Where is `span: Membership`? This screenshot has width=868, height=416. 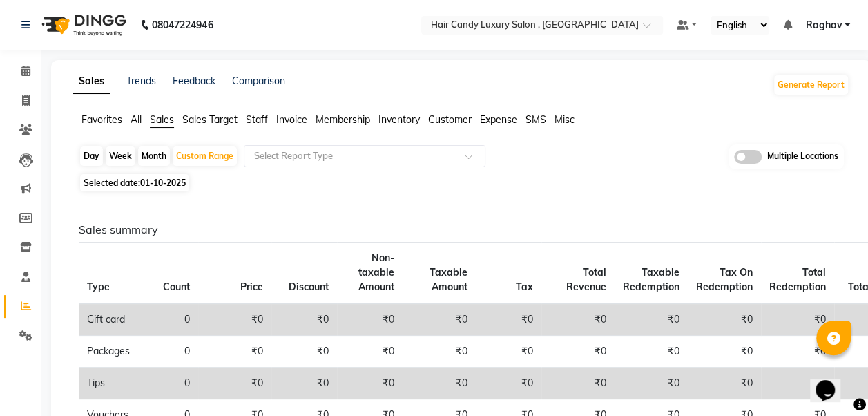
span: Membership is located at coordinates (342, 119).